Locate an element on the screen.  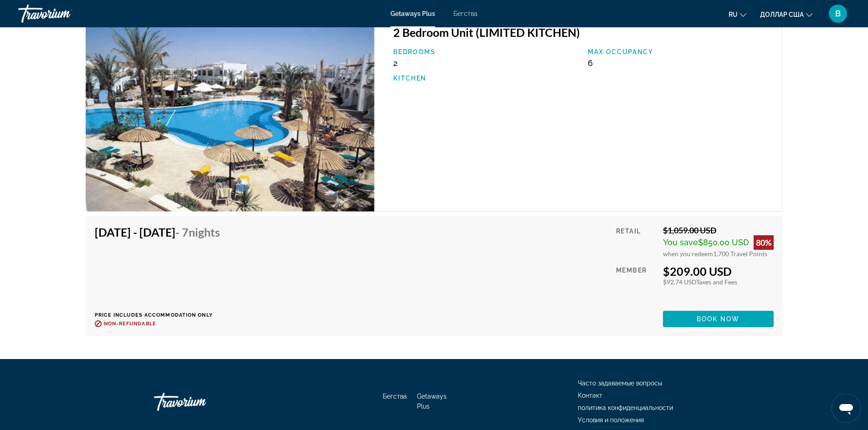
div: Retail is located at coordinates (635, 241).